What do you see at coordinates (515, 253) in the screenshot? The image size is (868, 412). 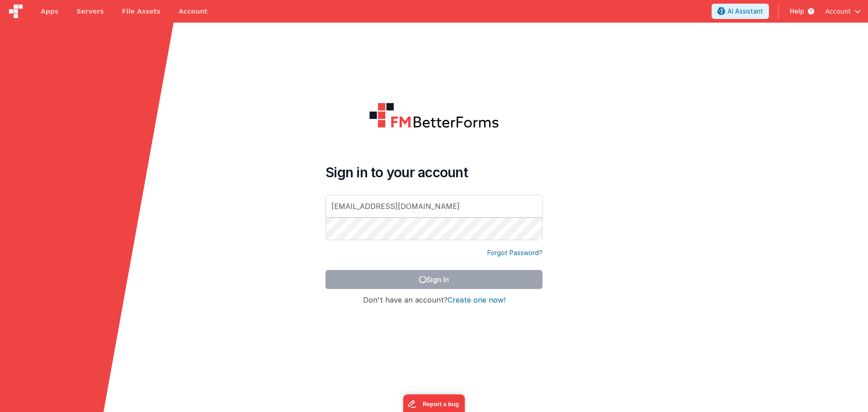 I see `a: Forgot Password?` at bounding box center [515, 253].